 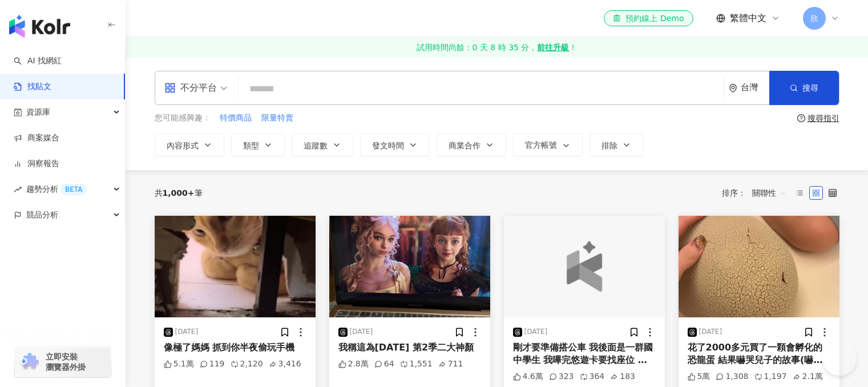 I want to click on div: 不分平台, so click(x=190, y=88).